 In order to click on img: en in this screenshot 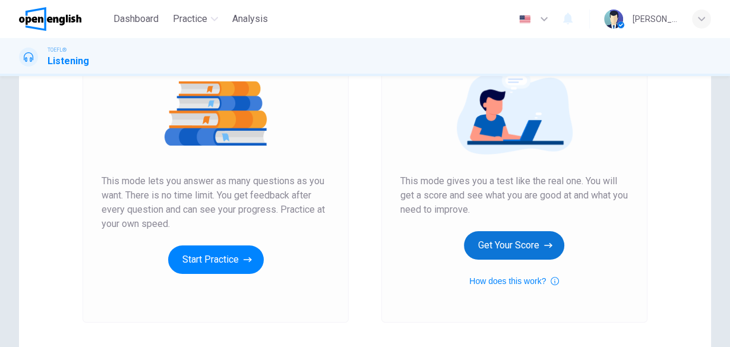, I will do `click(525, 19)`.